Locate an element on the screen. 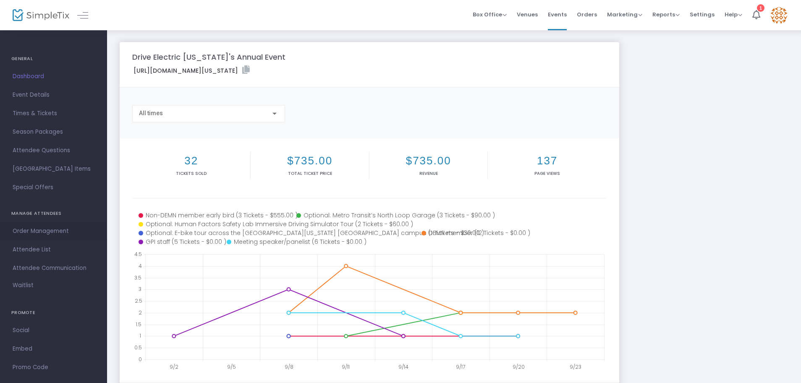 This screenshot has height=383, width=801. span: Marketing is located at coordinates (625, 14).